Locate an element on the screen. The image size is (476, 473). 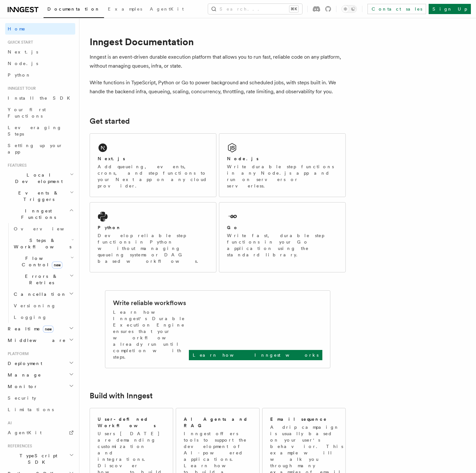
p: Inngest is an event-driven durable execution platform that allows you to run fast, reliable code ... is located at coordinates (218, 62).